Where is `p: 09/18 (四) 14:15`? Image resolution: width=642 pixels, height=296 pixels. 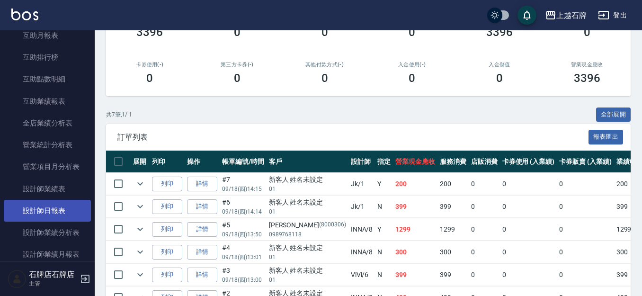 p: 09/18 (四) 14:15 is located at coordinates (243, 189).